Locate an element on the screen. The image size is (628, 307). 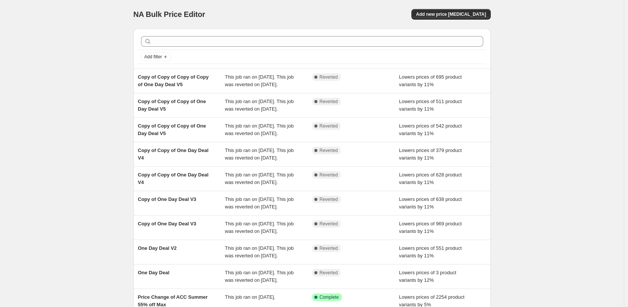
span: Lowers prices of 969 product variants by 11% is located at coordinates (430, 227).